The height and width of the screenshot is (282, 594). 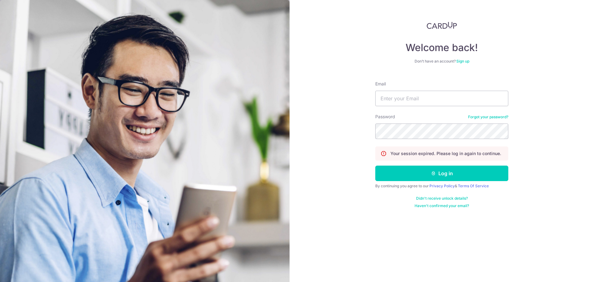 I want to click on a: Haven't confirmed your email?, so click(x=441, y=206).